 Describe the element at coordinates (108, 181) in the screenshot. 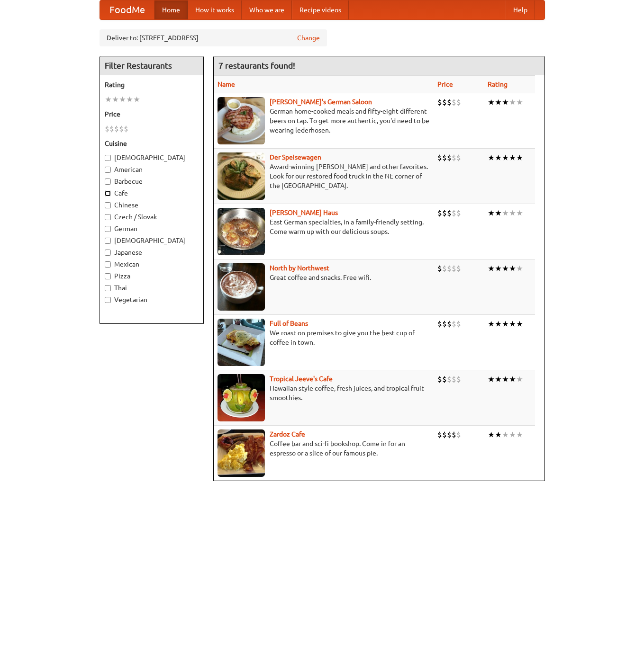

I see `input: Barbecue` at that location.